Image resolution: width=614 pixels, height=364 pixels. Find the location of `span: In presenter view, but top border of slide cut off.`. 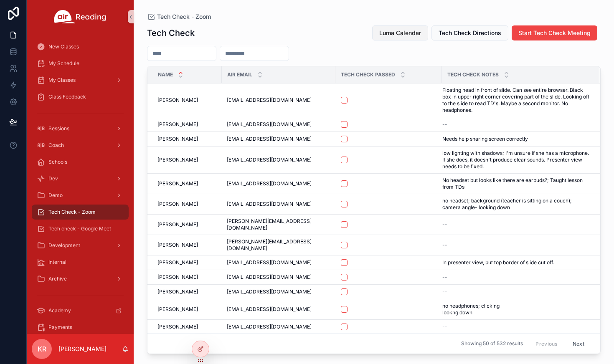

span: In presenter view, but top border of slide cut off. is located at coordinates (498, 263).